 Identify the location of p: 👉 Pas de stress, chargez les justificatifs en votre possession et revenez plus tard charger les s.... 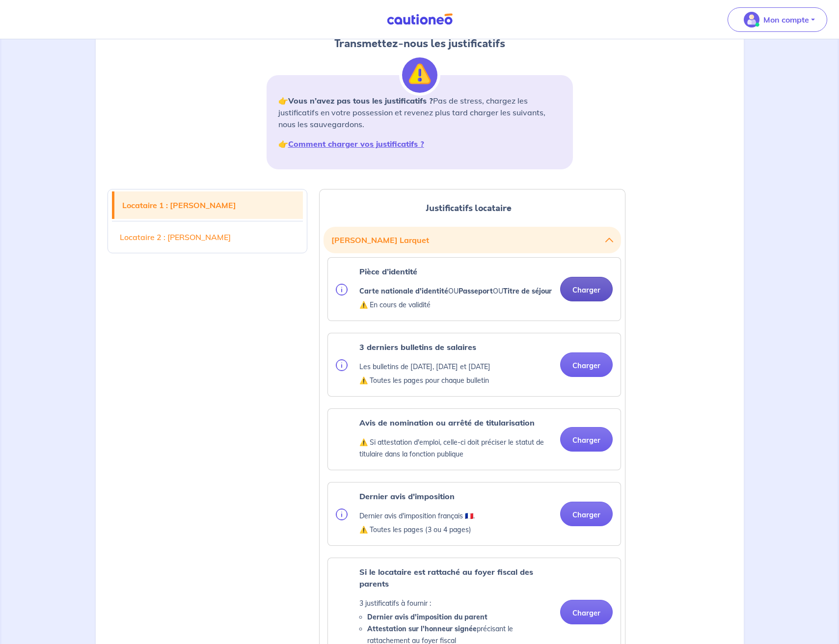
(420, 112).